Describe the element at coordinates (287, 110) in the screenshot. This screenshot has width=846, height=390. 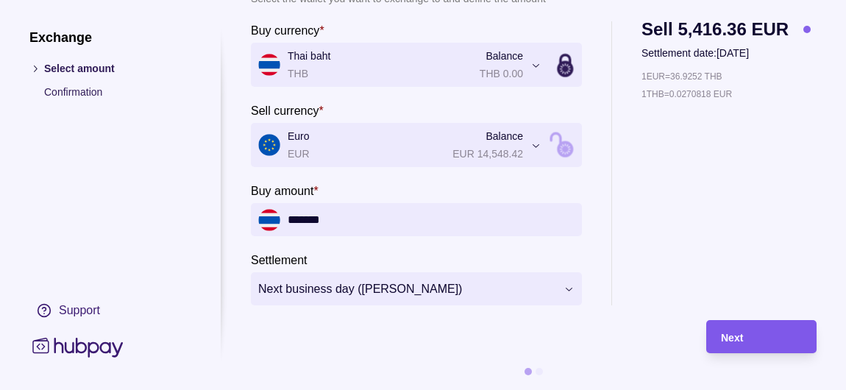
I see `label: Sell currency` at that location.